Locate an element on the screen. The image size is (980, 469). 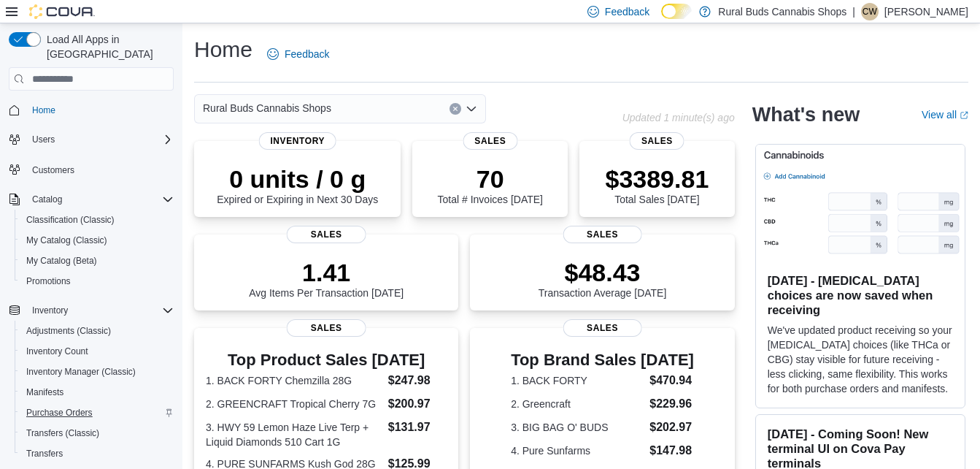
p: $3389.81 is located at coordinates (656, 179).